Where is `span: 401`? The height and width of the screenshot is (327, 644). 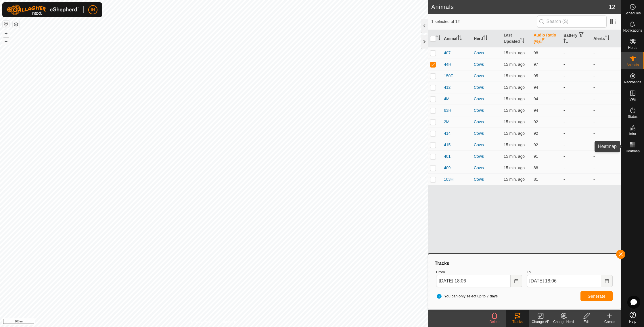 span: 401 is located at coordinates (447, 156).